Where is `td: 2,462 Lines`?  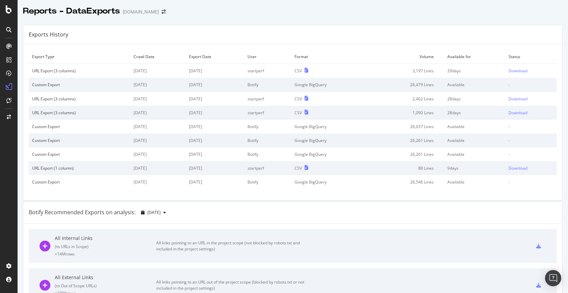 td: 2,462 Lines is located at coordinates (406, 99).